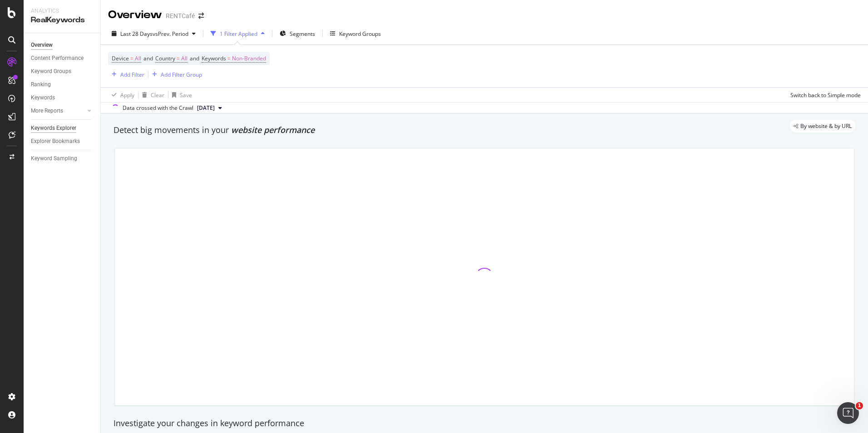  I want to click on a: Content Performance, so click(62, 58).